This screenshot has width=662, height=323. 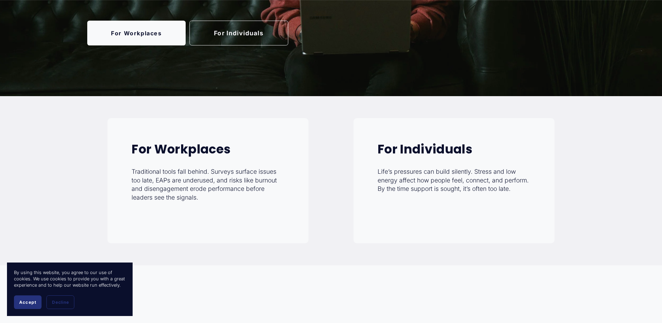 I want to click on p: Traditional tools fall behind. Surveys surface issues too late, EAPs are underused, and risks lik..., so click(x=208, y=184).